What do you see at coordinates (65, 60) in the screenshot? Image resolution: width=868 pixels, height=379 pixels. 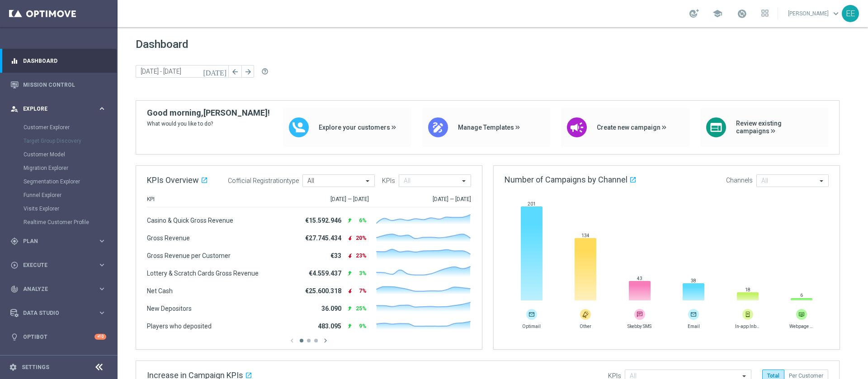 I see `a: Dashboard` at bounding box center [65, 60].